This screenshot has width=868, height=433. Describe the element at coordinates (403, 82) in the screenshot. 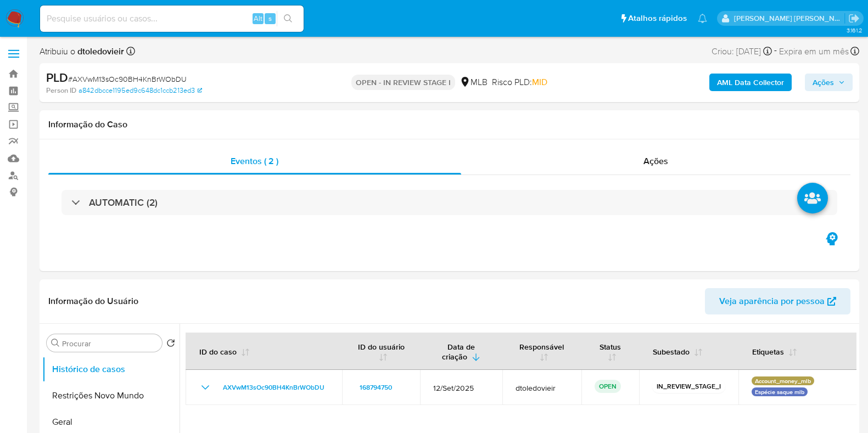

I see `p: OPEN - IN REVIEW STAGE I` at that location.